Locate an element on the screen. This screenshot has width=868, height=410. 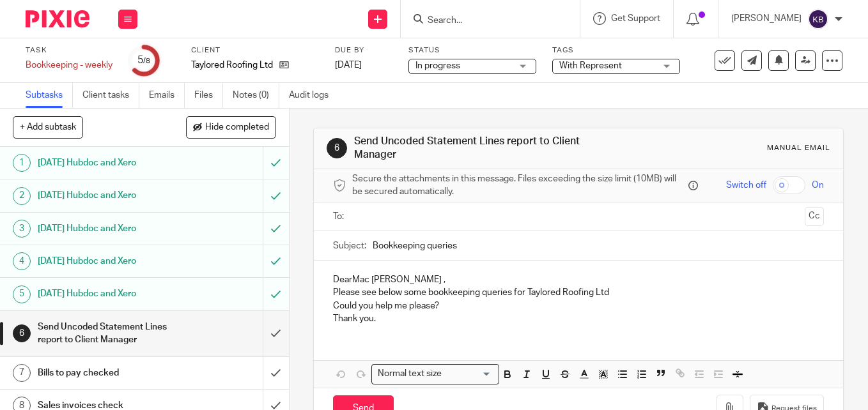
span: Get Support is located at coordinates (635, 18).